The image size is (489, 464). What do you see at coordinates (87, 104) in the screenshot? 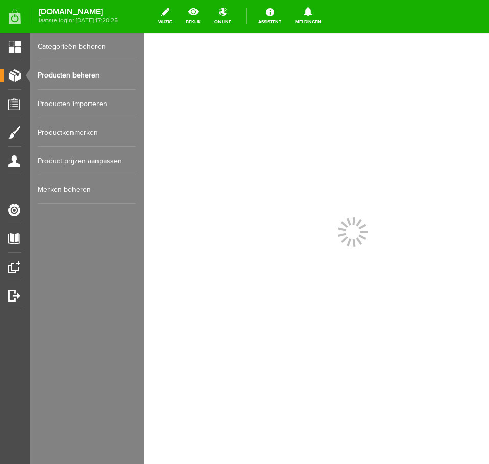
I see `a: Producten importeren` at bounding box center [87, 104].